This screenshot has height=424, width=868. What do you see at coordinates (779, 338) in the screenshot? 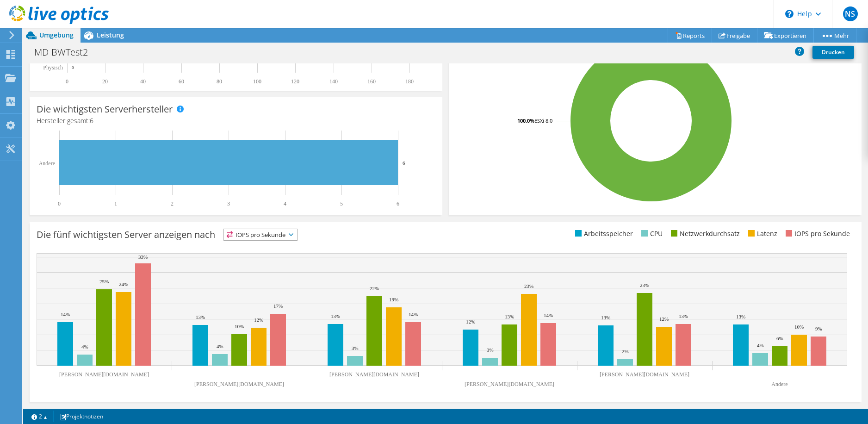
I see `text: 6%` at bounding box center [779, 338].